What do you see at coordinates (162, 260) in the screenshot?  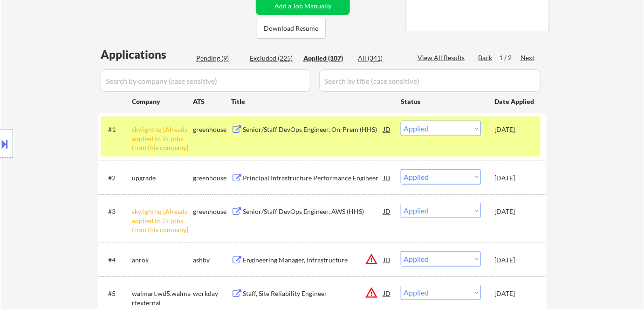 I see `div: anrok` at bounding box center [162, 260].